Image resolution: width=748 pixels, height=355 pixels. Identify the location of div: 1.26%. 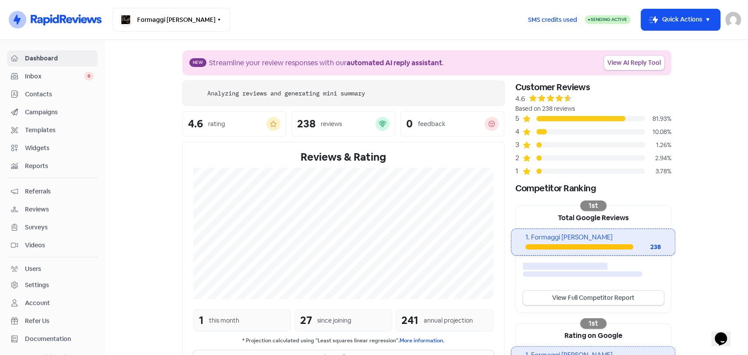
(658, 145).